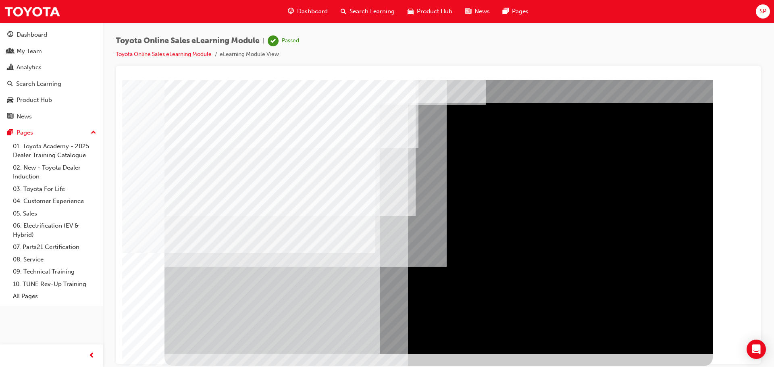 Image resolution: width=774 pixels, height=367 pixels. Describe the element at coordinates (54, 247) in the screenshot. I see `a: 07. Parts21 Certification` at that location.